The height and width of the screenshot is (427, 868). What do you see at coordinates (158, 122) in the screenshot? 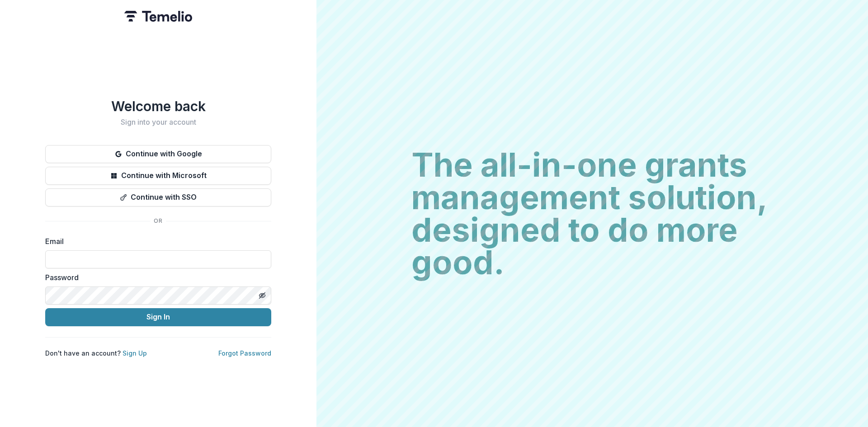
I see `h2: Sign into your account` at bounding box center [158, 122].